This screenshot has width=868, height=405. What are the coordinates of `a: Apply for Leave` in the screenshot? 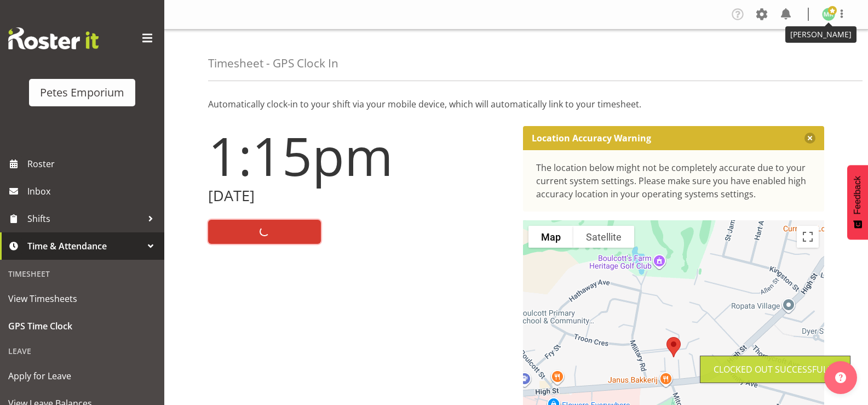 It's located at (82, 376).